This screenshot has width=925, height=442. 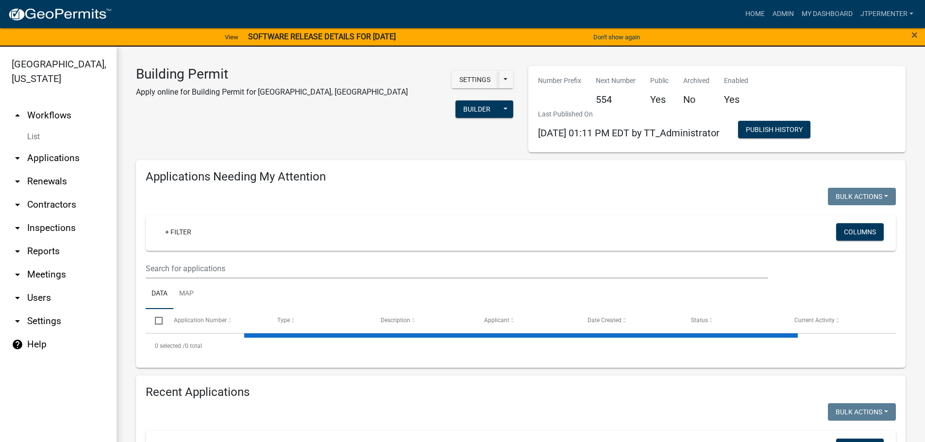 What do you see at coordinates (216, 321) in the screenshot?
I see `datatable-header-cell: Application Number` at bounding box center [216, 321].